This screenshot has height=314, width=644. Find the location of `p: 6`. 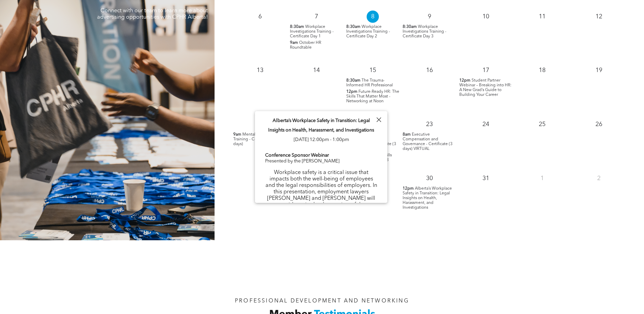

p: 6 is located at coordinates (260, 17).